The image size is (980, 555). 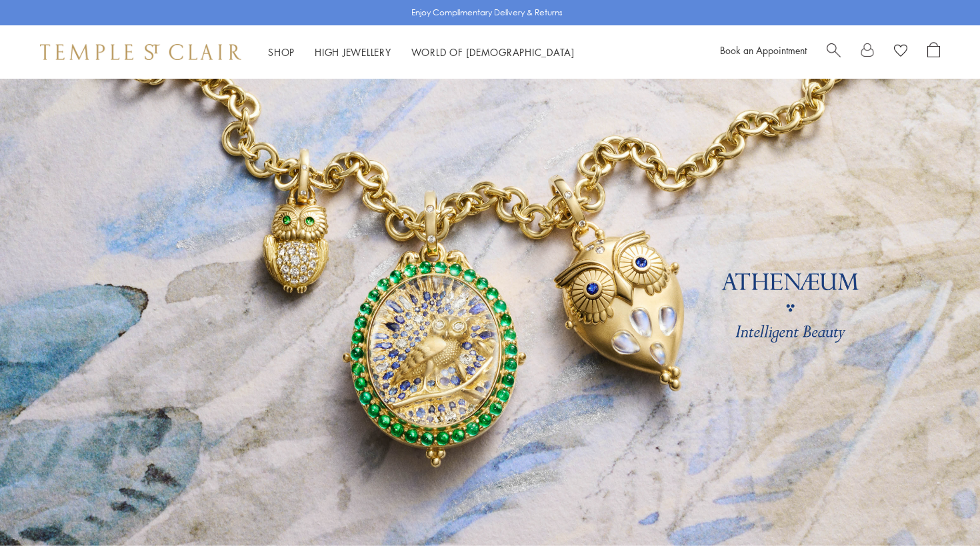 What do you see at coordinates (487, 13) in the screenshot?
I see `p: Enjoy Complimentary Delivery & Returns` at bounding box center [487, 13].